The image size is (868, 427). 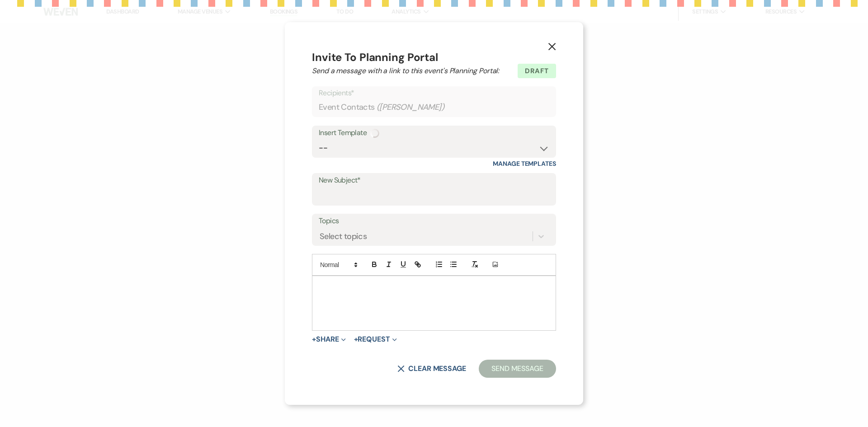 I want to click on p: Recipients*, so click(x=434, y=93).